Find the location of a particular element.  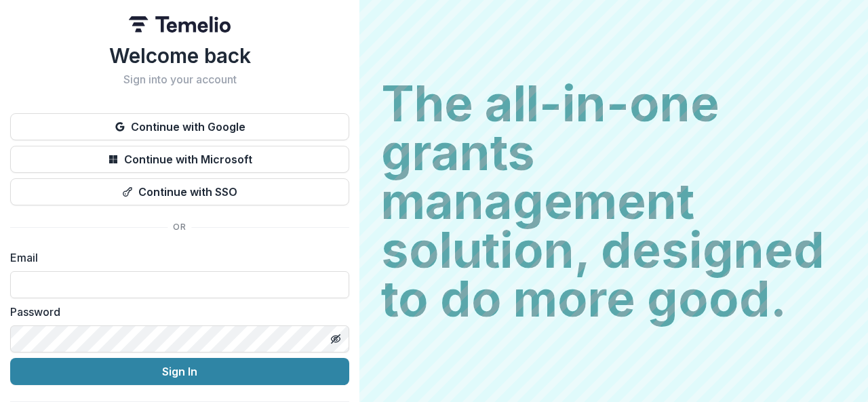

button: Continue with Microsoft is located at coordinates (180, 160).